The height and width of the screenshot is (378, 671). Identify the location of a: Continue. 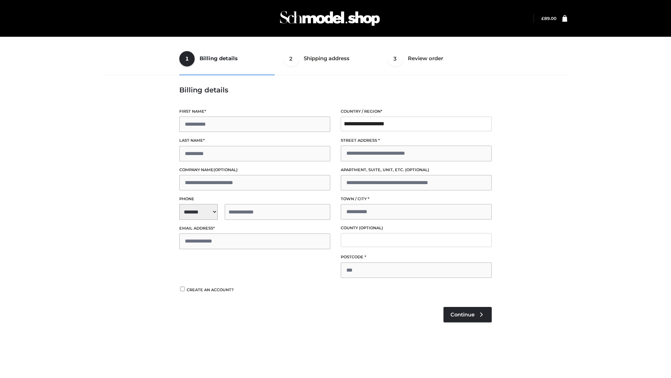
(468, 314).